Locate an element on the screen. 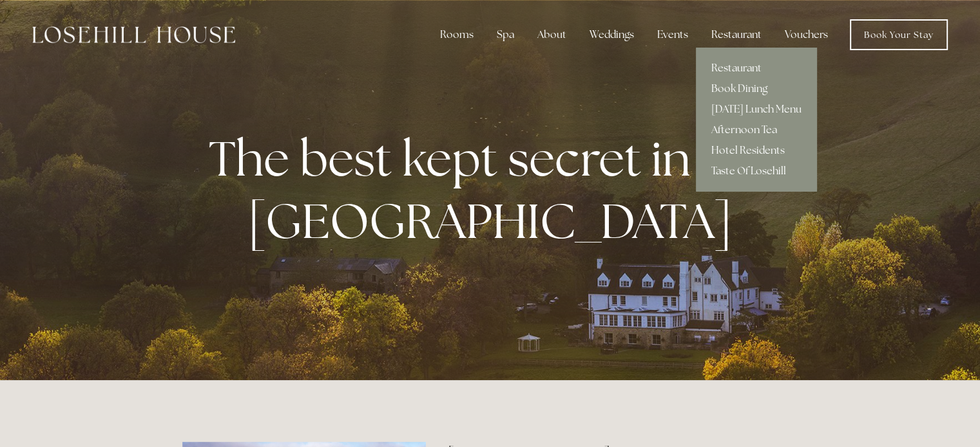 The height and width of the screenshot is (447, 980). a: Book Dining is located at coordinates (756, 88).